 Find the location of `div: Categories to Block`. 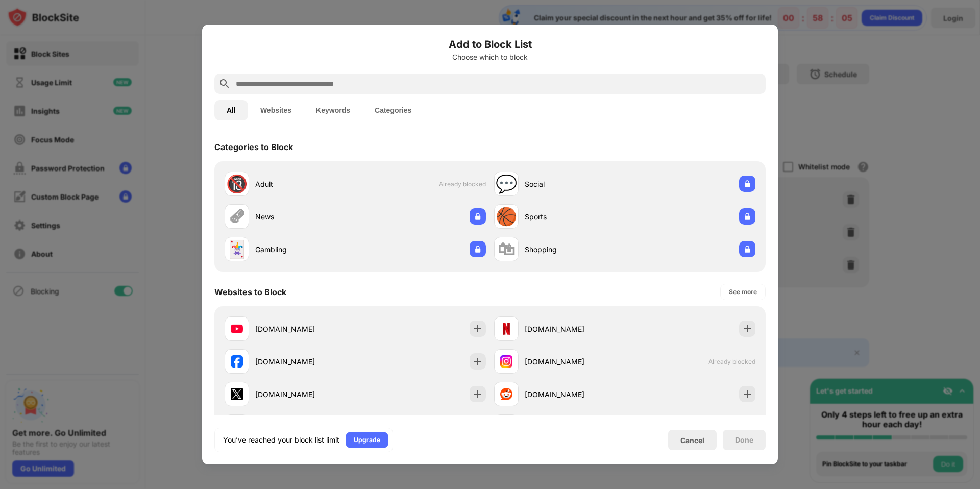

div: Categories to Block is located at coordinates (254, 147).